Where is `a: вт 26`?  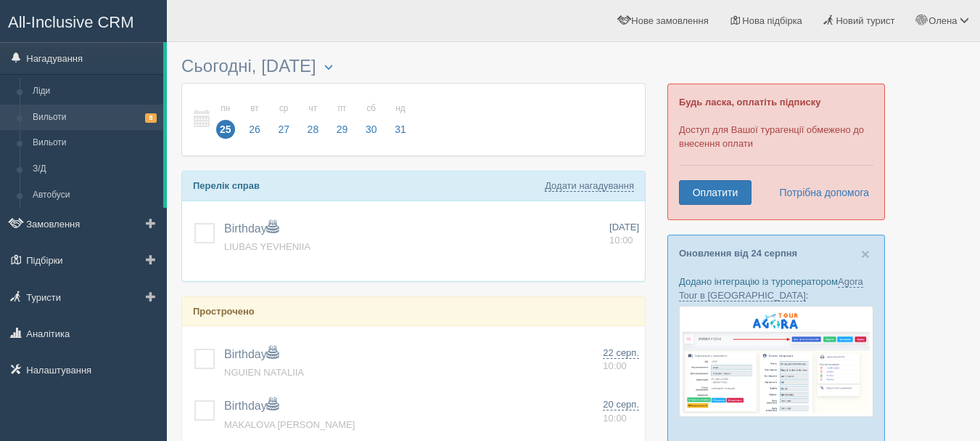
a: вт 26 is located at coordinates (255, 119).